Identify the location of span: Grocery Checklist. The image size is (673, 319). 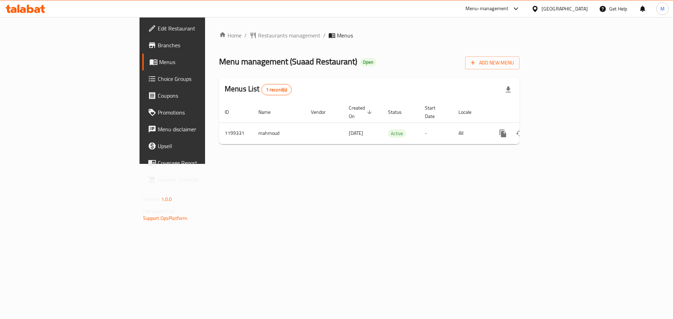
(202, 180).